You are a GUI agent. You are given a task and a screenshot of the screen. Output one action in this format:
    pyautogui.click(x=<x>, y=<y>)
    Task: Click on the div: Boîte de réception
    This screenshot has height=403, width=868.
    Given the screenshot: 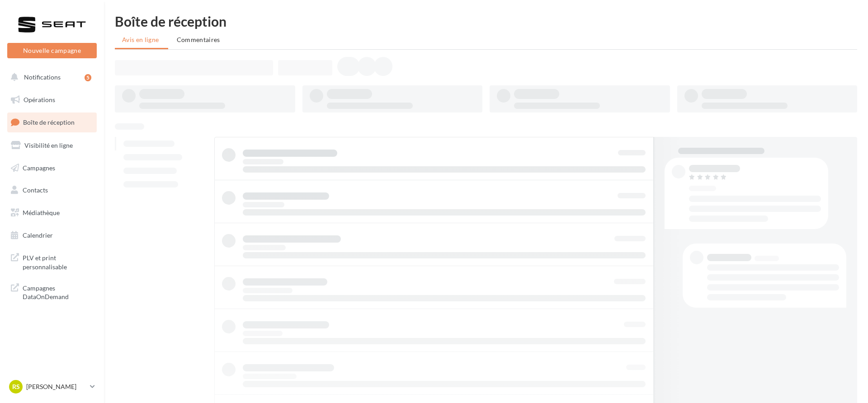 What is the action you would take?
    pyautogui.click(x=486, y=21)
    